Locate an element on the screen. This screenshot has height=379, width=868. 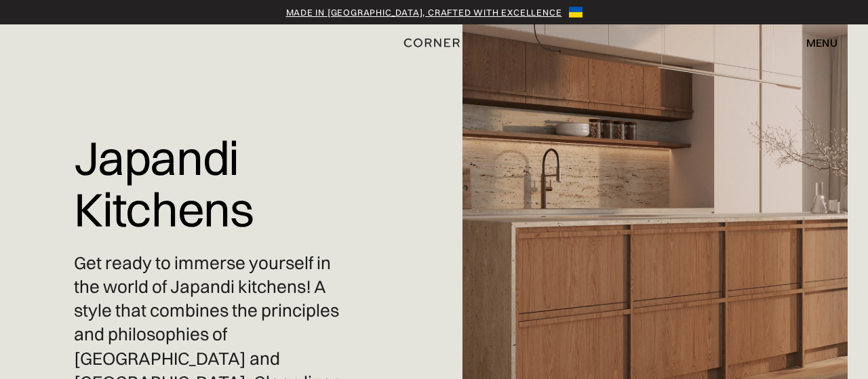
h1: Japandi Kitchens is located at coordinates (213, 183).